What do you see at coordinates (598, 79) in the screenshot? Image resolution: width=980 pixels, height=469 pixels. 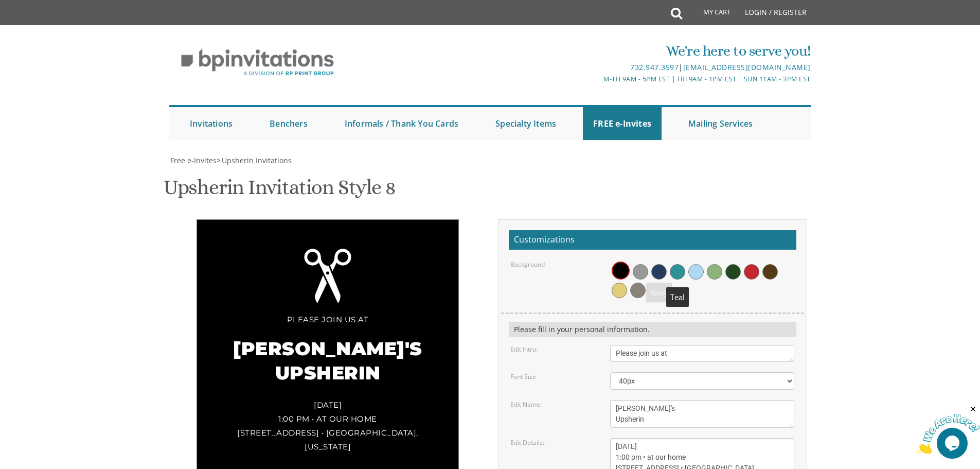 I see `div: M-Th 9am - 5pm EST | Fri 9am - 1pm EST | Sun 11am - 3pm EST` at bounding box center [598, 79].